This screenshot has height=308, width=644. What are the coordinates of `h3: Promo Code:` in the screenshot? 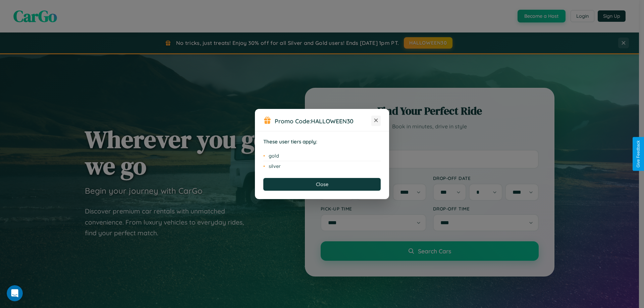 It's located at (323, 121).